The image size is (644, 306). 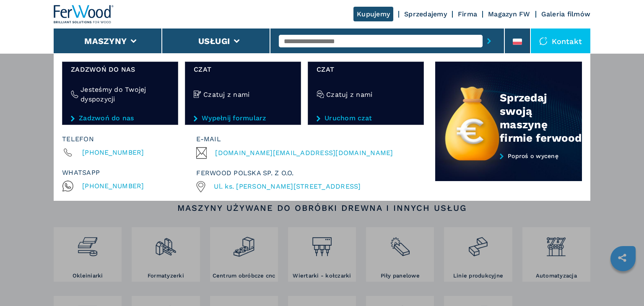 I want to click on a: Kupujemy, so click(x=373, y=14).